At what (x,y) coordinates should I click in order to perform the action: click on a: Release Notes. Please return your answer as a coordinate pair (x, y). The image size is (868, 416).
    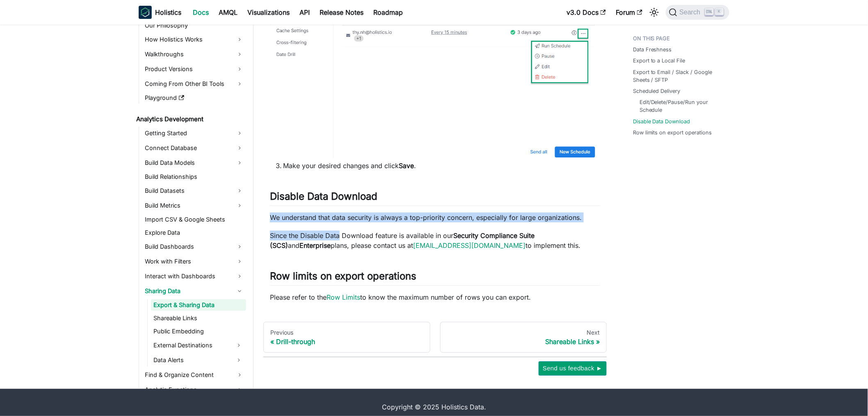
    Looking at the image, I should click on (341, 13).